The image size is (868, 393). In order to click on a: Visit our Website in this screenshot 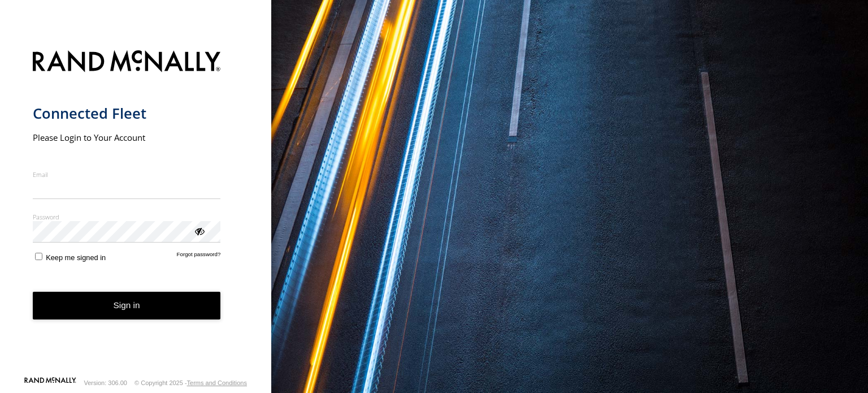, I will do `click(50, 383)`.